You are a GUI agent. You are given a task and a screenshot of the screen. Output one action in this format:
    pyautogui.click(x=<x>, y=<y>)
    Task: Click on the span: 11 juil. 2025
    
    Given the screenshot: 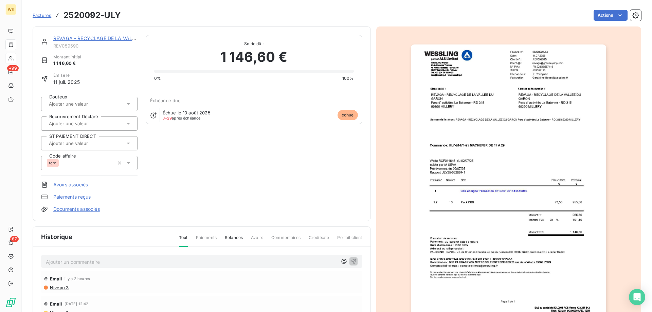 What is the action you would take?
    pyautogui.click(x=67, y=82)
    